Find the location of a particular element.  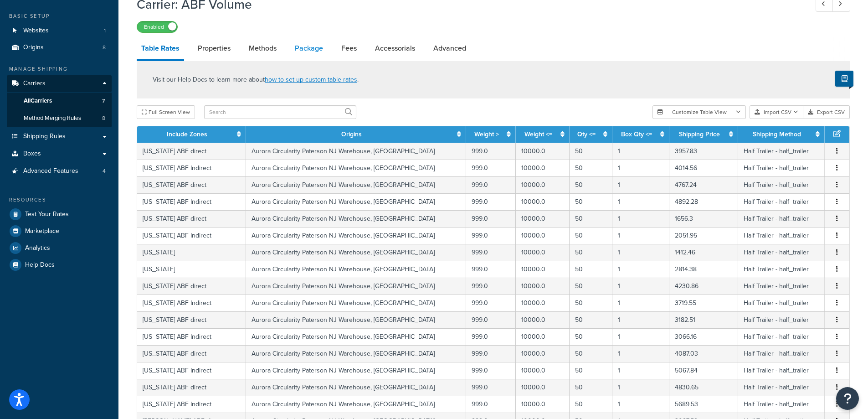

li: Advanced Features is located at coordinates (60, 171).